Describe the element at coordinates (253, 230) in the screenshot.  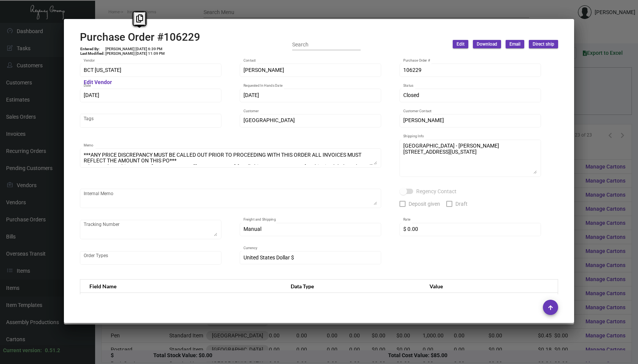
I see `span: Manual` at that location.